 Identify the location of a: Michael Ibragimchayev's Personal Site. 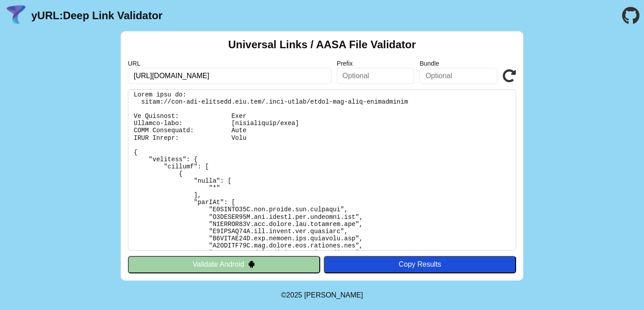
(334, 295).